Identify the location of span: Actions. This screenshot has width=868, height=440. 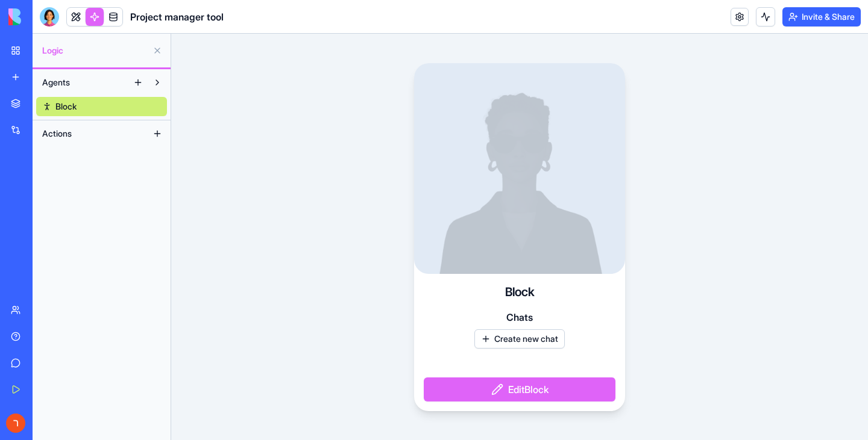
(57, 133).